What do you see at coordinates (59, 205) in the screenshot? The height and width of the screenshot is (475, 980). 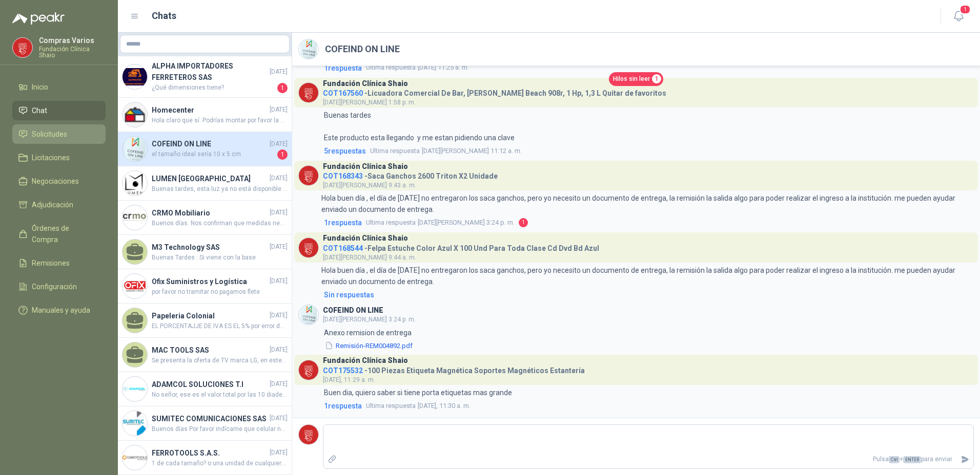 I see `a: Adjudicación` at bounding box center [59, 205].